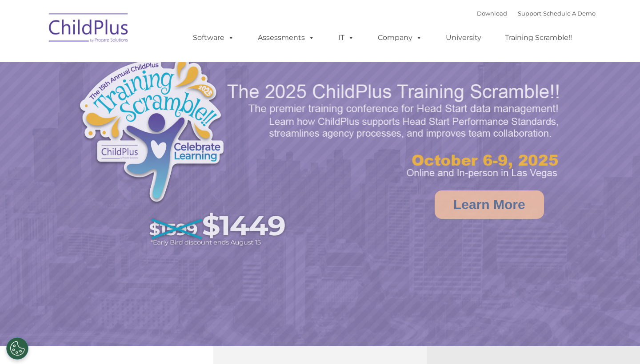  I want to click on a: Company, so click(400, 38).